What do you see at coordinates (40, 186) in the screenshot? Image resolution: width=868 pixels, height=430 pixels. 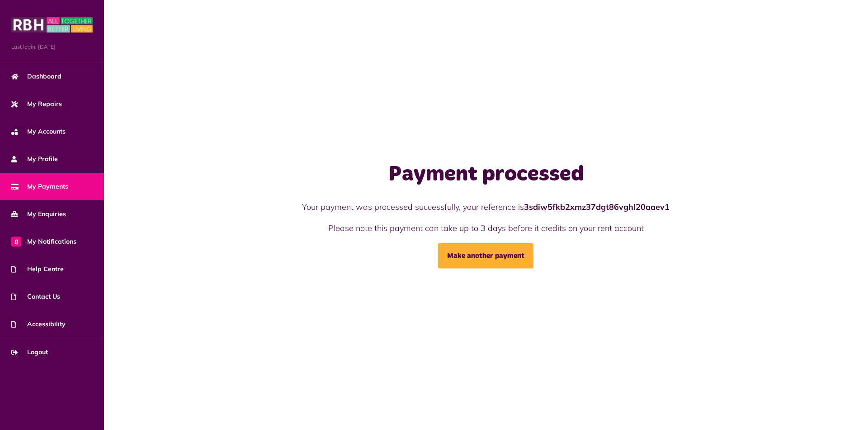 I see `span: My Payments` at bounding box center [40, 186].